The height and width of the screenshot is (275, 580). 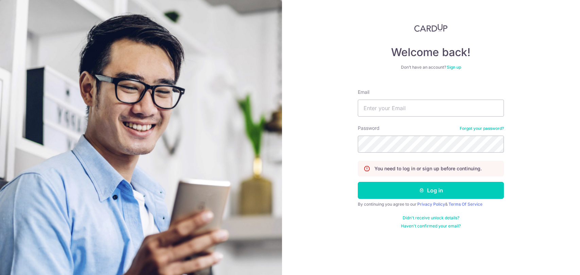 What do you see at coordinates (363, 92) in the screenshot?
I see `label: Email` at bounding box center [363, 92].